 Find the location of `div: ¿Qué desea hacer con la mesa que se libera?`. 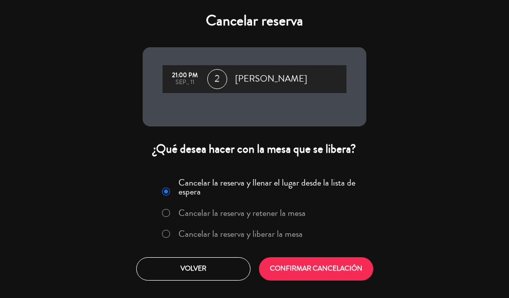

div: ¿Qué desea hacer con la mesa que se libera? is located at coordinates (255, 149).